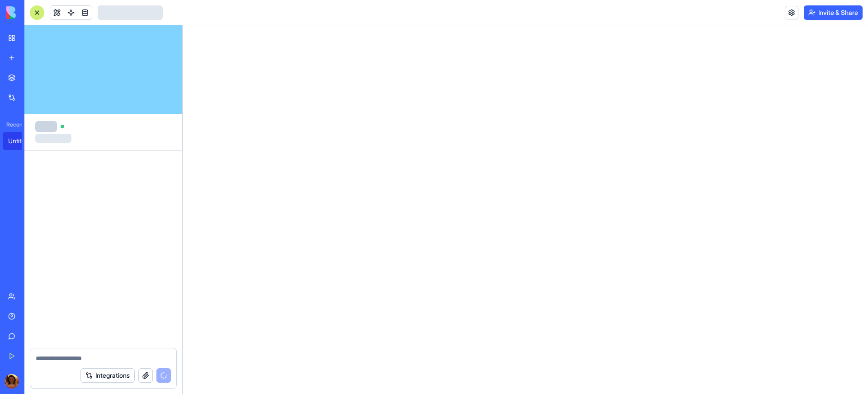 This screenshot has width=868, height=394. I want to click on button: Invite & Share, so click(833, 13).